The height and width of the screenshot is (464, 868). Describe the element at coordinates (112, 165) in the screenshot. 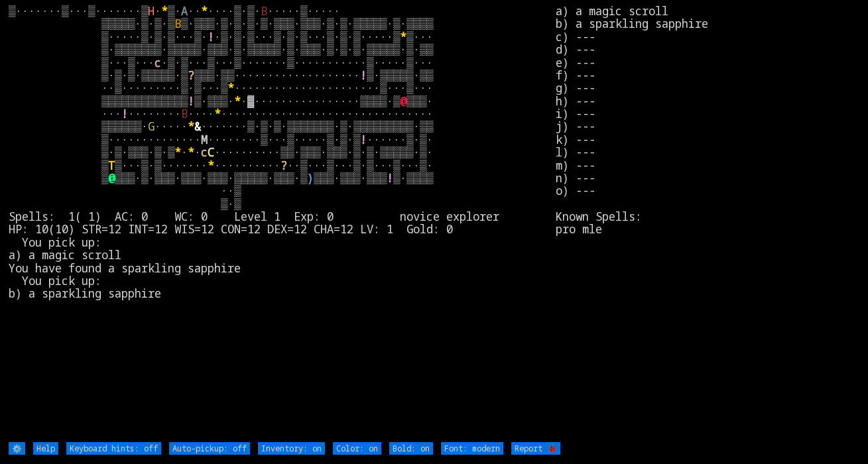

I see `font: T` at that location.